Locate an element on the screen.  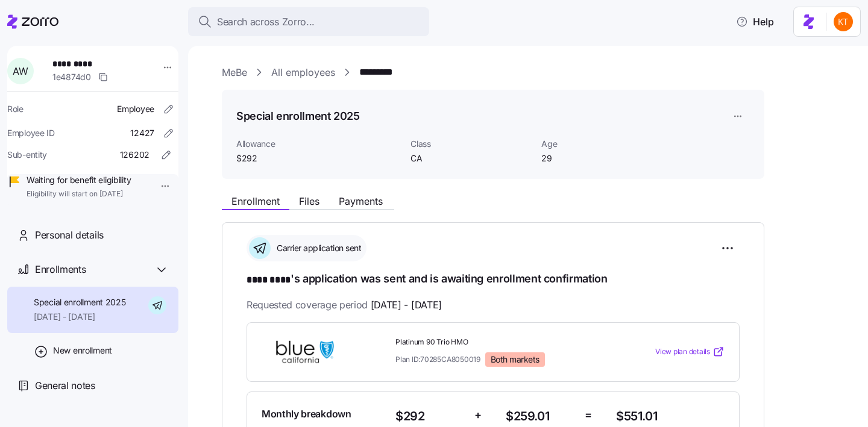
span: Employee ID is located at coordinates (30, 133).